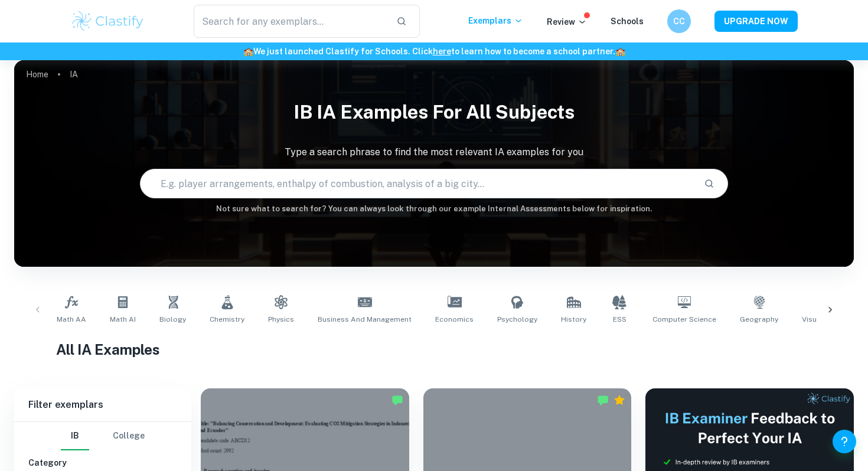  Describe the element at coordinates (417, 183) in the screenshot. I see `input: E.g. player arrangements, enthalpy of combustion, analysis of a big city...` at that location.